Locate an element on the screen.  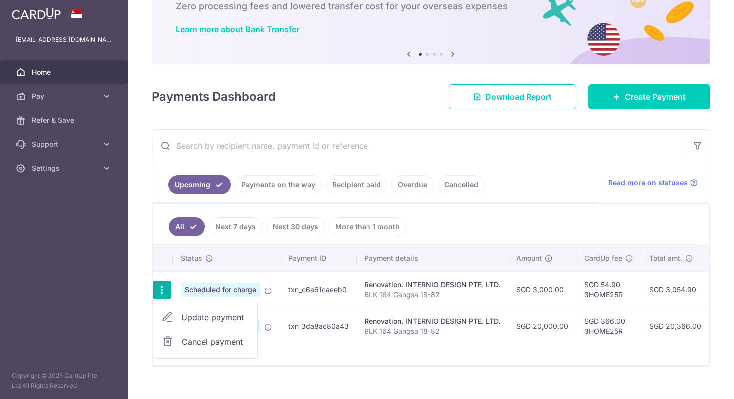
td: SGD 20,000.00 is located at coordinates (542, 326).